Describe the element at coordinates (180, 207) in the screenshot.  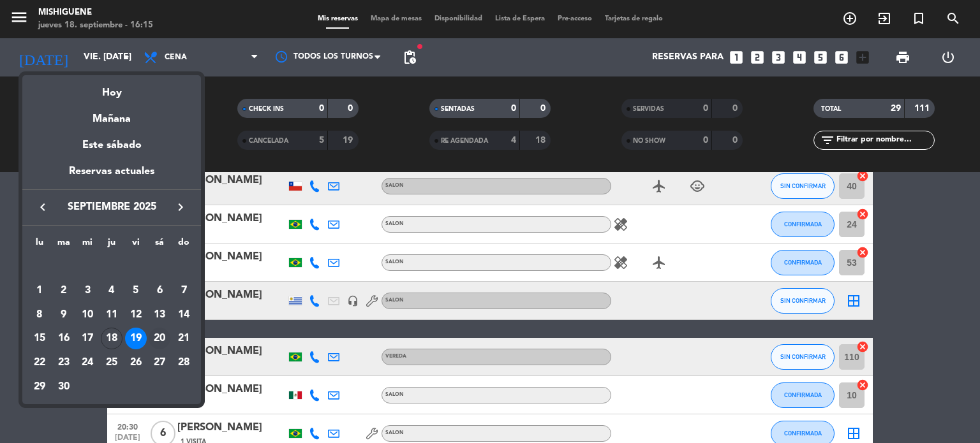
I see `i: keyboard_arrow_right` at that location.